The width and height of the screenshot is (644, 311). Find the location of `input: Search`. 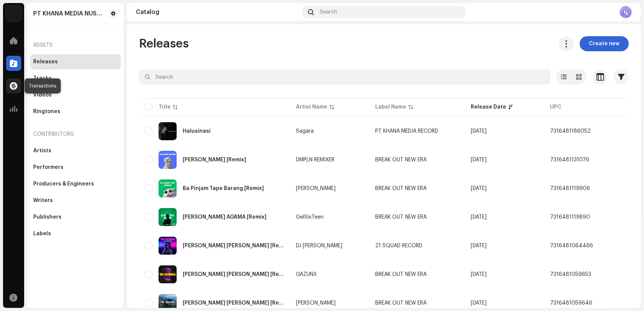

input: Search is located at coordinates (345, 77).